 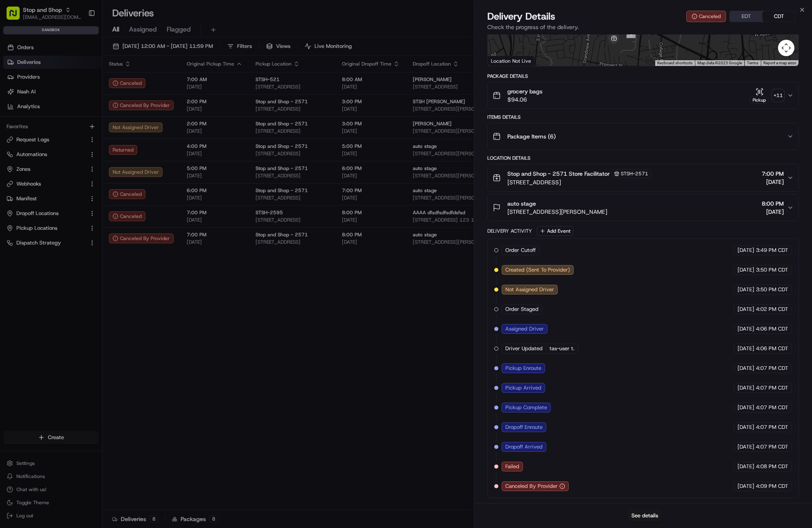 What do you see at coordinates (538, 270) in the screenshot?
I see `span: Created (Sent To Provider)` at bounding box center [538, 270].